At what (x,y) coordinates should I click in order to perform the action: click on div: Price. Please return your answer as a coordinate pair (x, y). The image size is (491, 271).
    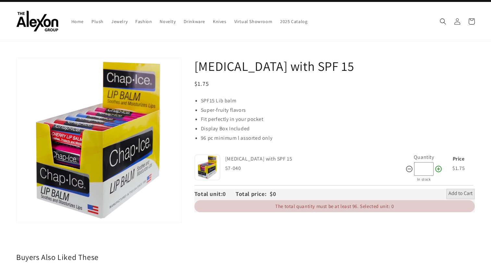
    Looking at the image, I should click on (458, 159).